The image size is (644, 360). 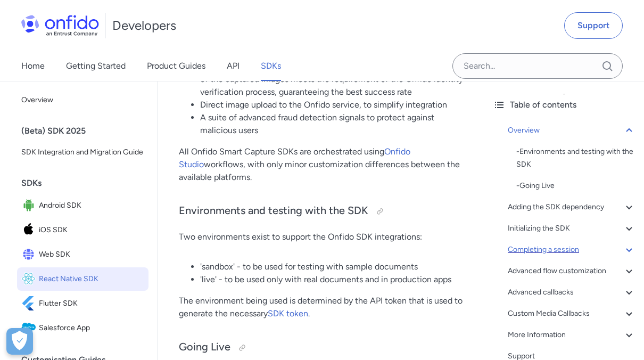 I want to click on li: A suite of advanced fraud detection signals to protect against malicious users, so click(x=332, y=124).